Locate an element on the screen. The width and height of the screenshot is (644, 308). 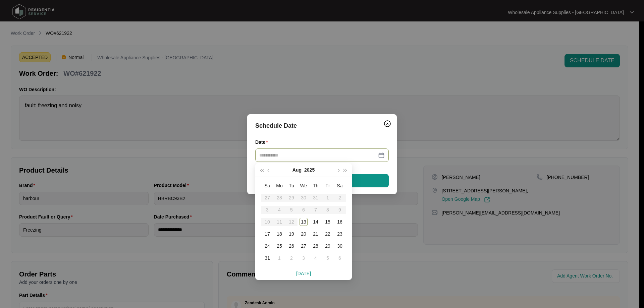
td: 2025-08-17 is located at coordinates (267, 234).